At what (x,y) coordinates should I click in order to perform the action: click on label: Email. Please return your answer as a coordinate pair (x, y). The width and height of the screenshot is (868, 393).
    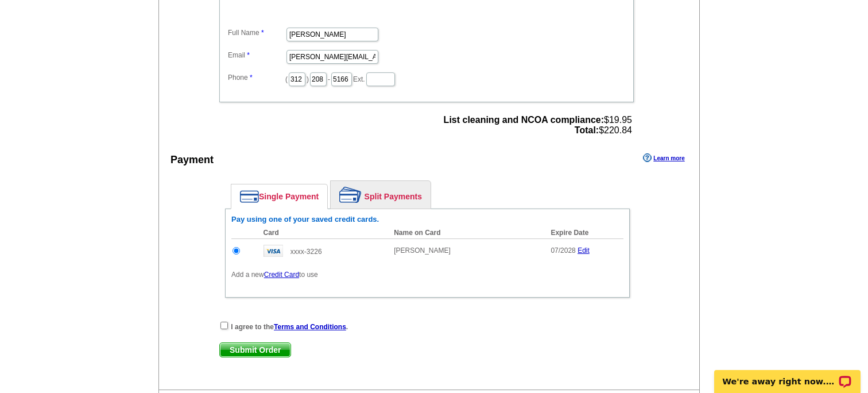
    Looking at the image, I should click on (256, 55).